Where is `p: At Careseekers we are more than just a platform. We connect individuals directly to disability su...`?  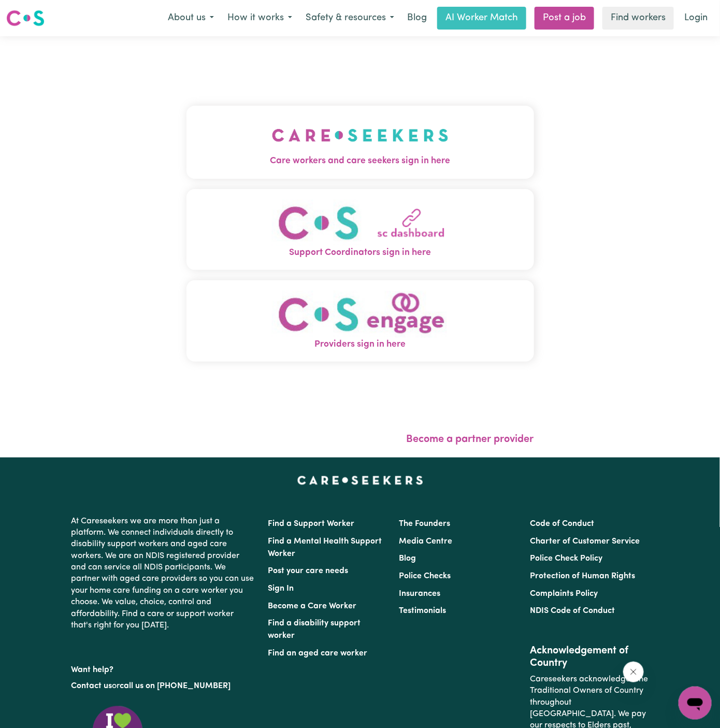
p: At Careseekers we are more than just a platform. We connect individuals directly to disability su... is located at coordinates (163, 574).